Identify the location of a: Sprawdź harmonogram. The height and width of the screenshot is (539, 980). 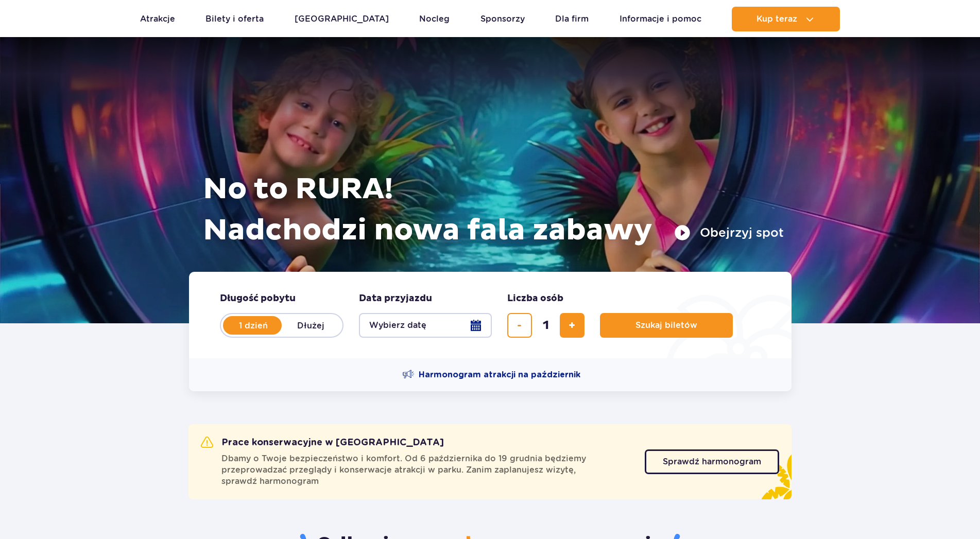
(712, 462).